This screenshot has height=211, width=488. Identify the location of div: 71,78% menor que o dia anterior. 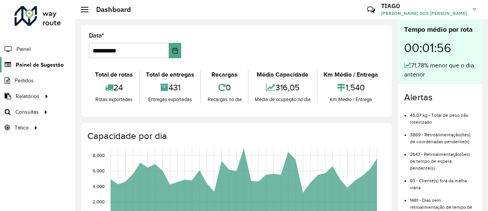
(440, 70).